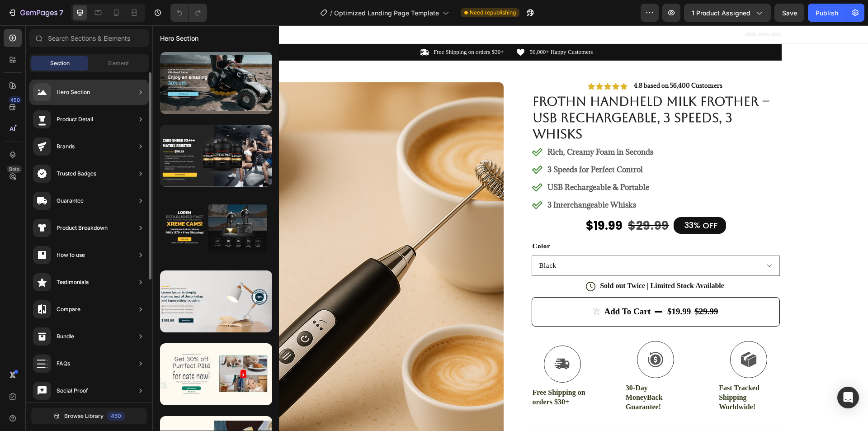 The height and width of the screenshot is (431, 868). What do you see at coordinates (89, 416) in the screenshot?
I see `button: Browse Library450` at bounding box center [89, 416].